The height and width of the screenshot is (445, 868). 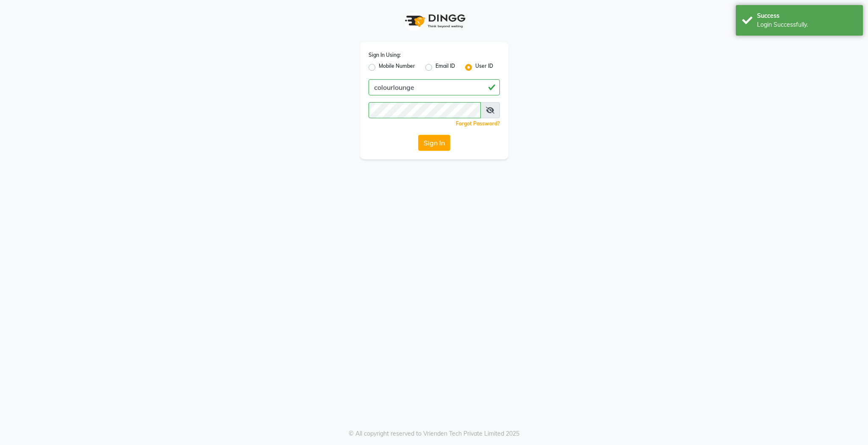 What do you see at coordinates (435, 21) in the screenshot?
I see `img: logo1.svg` at bounding box center [435, 21].